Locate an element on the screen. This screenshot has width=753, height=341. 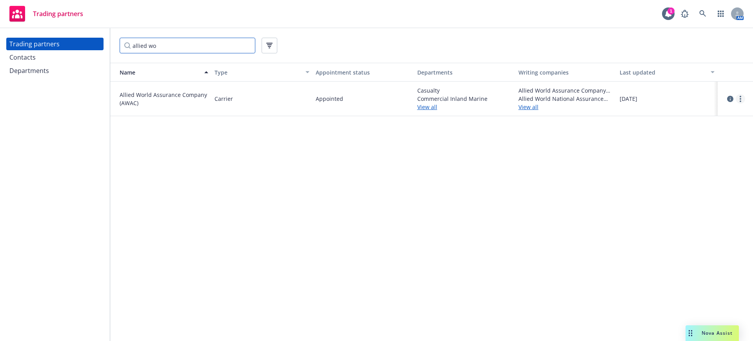
button: Departments is located at coordinates (465, 72).